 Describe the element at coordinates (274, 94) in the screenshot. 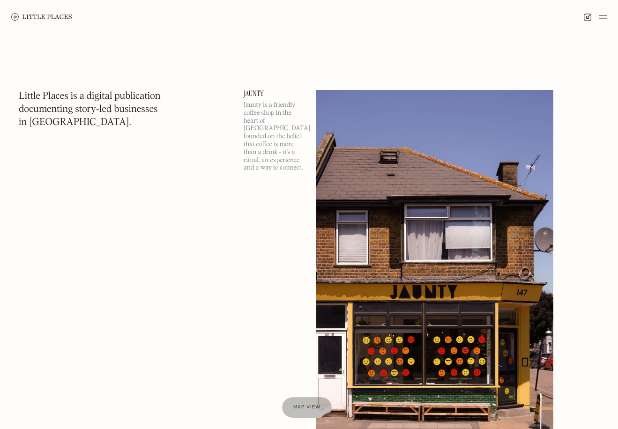

I see `a: Jaunty` at that location.